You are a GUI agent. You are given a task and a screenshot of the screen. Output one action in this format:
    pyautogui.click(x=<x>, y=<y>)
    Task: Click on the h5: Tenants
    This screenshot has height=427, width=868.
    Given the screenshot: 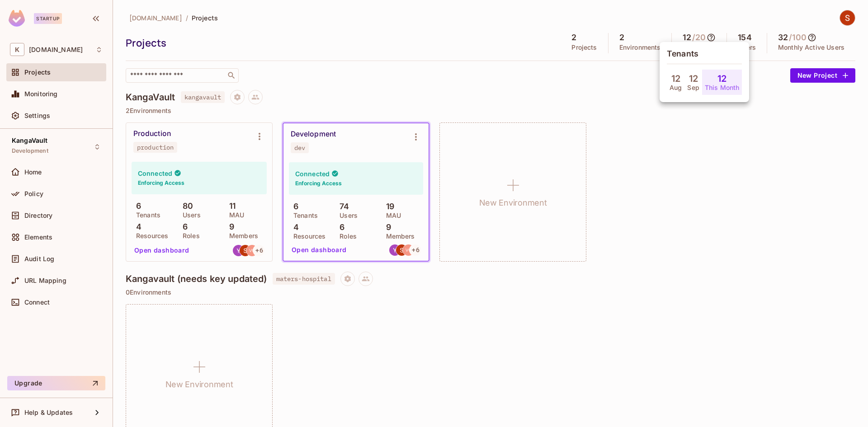 What is the action you would take?
    pyautogui.click(x=704, y=54)
    